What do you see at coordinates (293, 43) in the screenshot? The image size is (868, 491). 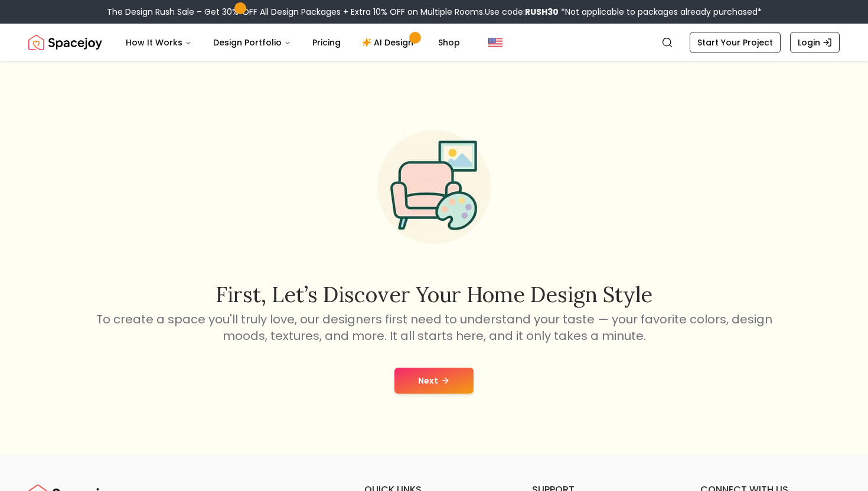 I see `nav: Main` at bounding box center [293, 43].